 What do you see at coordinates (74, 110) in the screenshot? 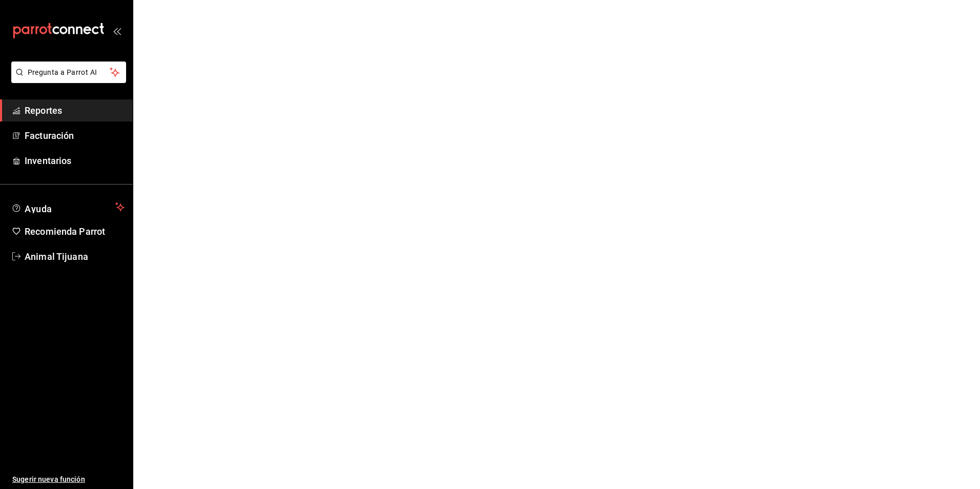
I see `span: Reportes` at bounding box center [74, 110].